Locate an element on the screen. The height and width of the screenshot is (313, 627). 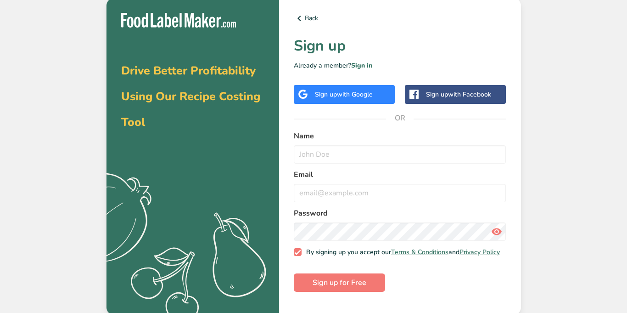
span: By signing up you accept our and is located at coordinates (401, 252).